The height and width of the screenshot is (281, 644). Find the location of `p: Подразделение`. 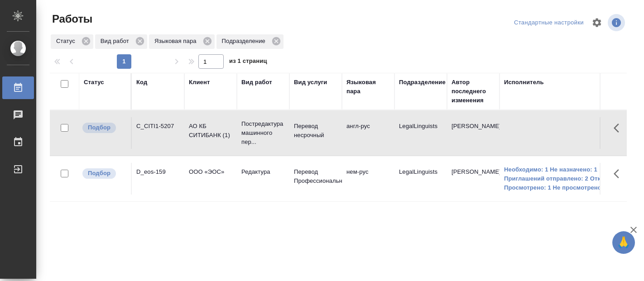

p: Подразделение is located at coordinates (245, 41).